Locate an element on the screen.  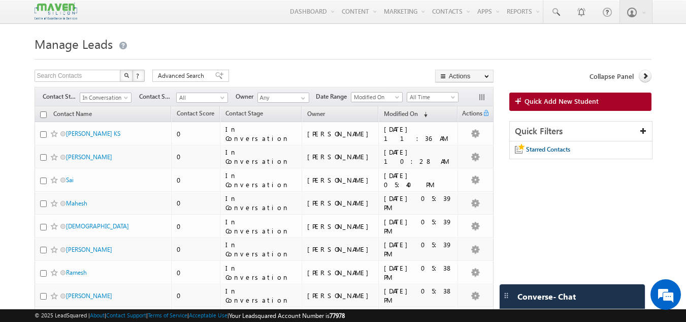
a: Contact Support is located at coordinates (126, 314).